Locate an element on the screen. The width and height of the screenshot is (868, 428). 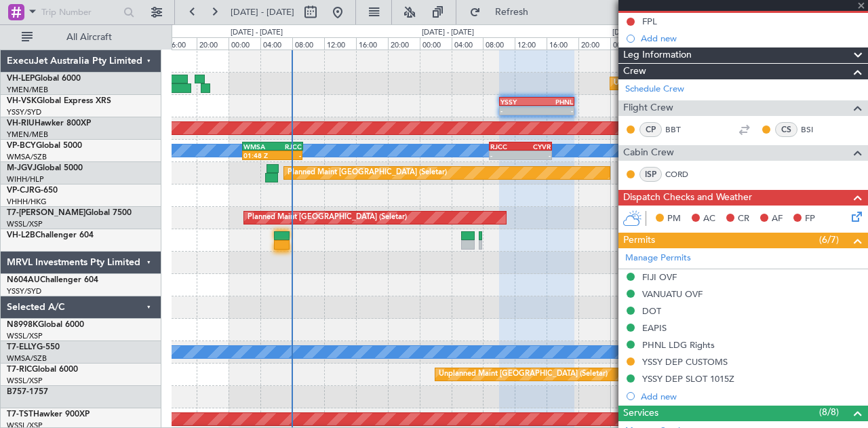
span: (6/7) is located at coordinates (829, 239).